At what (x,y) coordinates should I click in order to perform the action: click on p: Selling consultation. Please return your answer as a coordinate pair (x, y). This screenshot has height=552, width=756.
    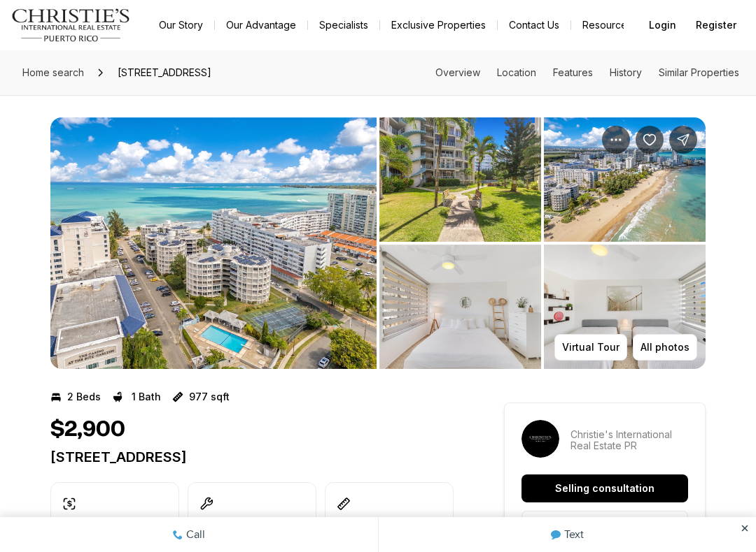
    Looking at the image, I should click on (605, 489).